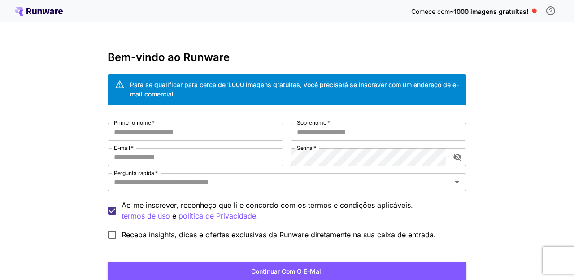 This screenshot has width=574, height=280. I want to click on button: alternar a visibilidade da senha, so click(457, 157).